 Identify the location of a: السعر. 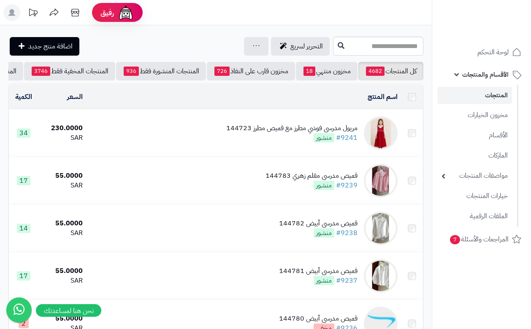
(75, 97).